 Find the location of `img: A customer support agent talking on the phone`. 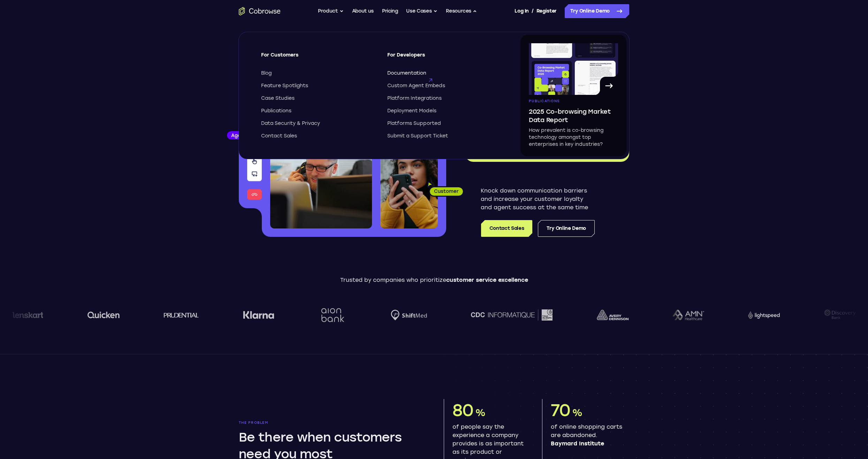

img: A customer support agent talking on the phone is located at coordinates (321, 166).